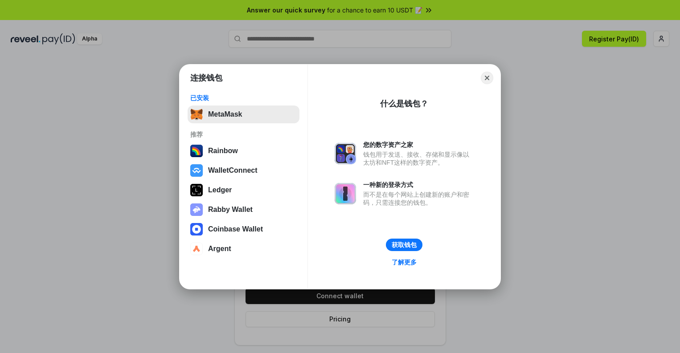  I want to click on div: Ledger, so click(220, 190).